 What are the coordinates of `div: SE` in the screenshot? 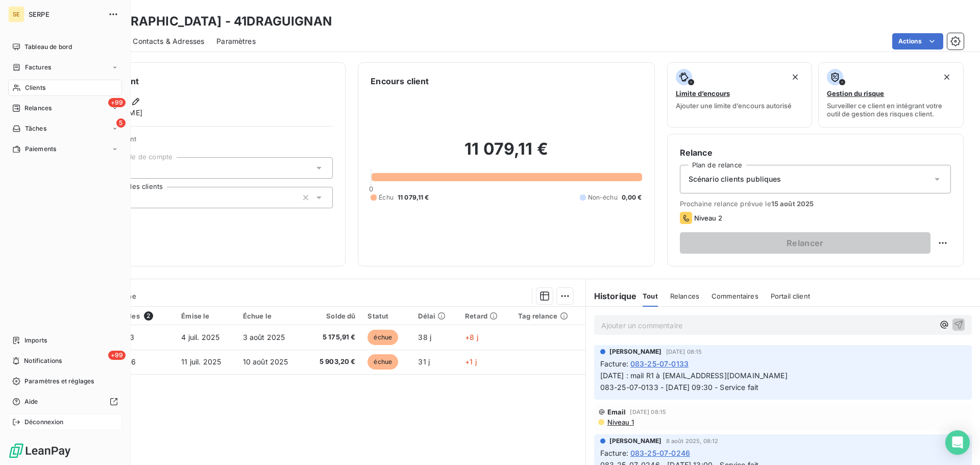 It's located at (17, 14).